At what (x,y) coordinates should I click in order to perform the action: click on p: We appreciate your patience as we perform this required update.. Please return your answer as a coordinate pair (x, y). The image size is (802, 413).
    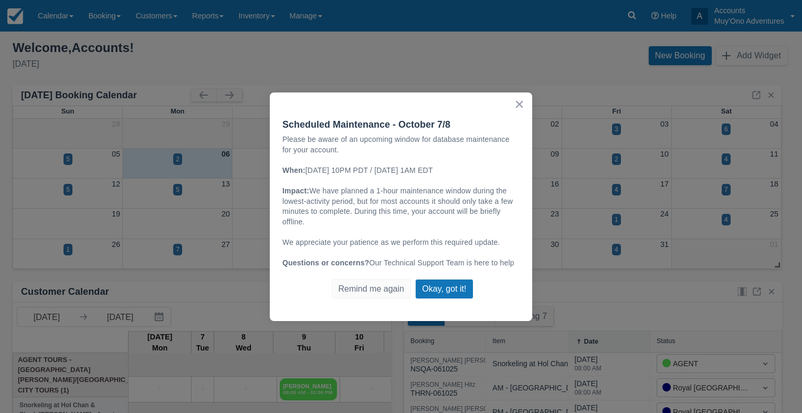
    Looking at the image, I should click on (401, 243).